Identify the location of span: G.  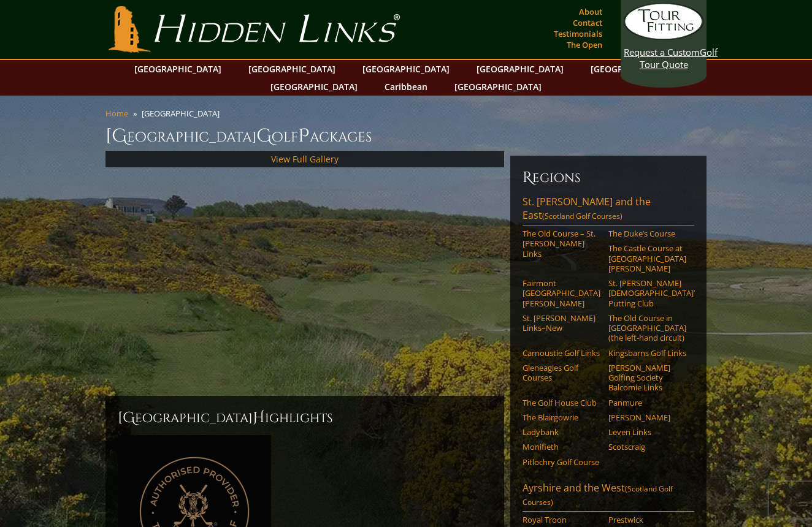
(263, 136).